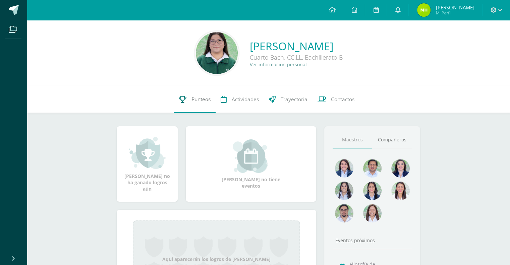 Image resolution: width=510 pixels, height=265 pixels. What do you see at coordinates (400, 191) in the screenshot?
I see `img: 38d188cc98c34aa903096de2d1c9671e.png` at bounding box center [400, 191].